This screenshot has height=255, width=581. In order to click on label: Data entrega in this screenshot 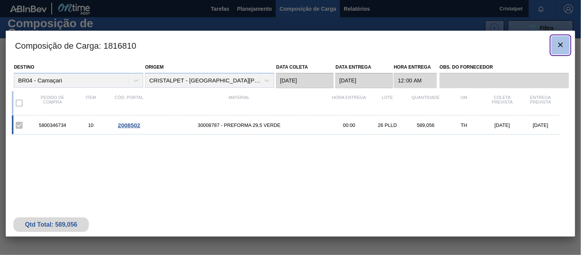, I will do `click(353, 67)`.